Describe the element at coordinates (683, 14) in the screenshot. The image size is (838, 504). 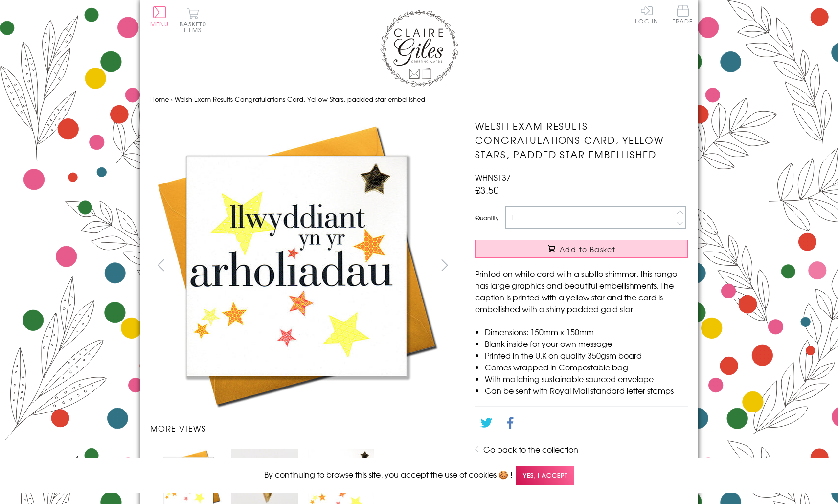
I see `span: Trade` at that location.